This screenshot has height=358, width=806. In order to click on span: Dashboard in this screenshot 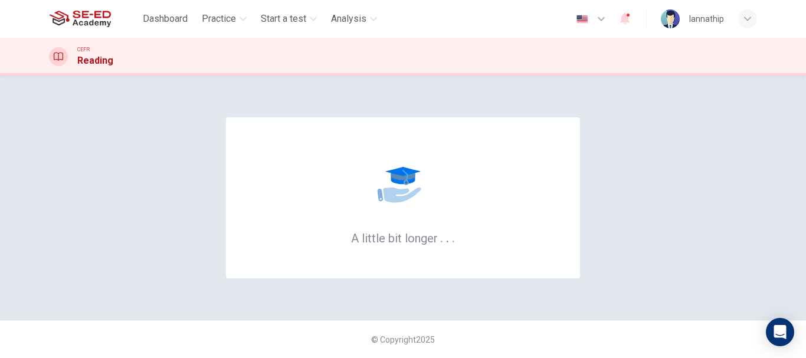, I will do `click(165, 19)`.